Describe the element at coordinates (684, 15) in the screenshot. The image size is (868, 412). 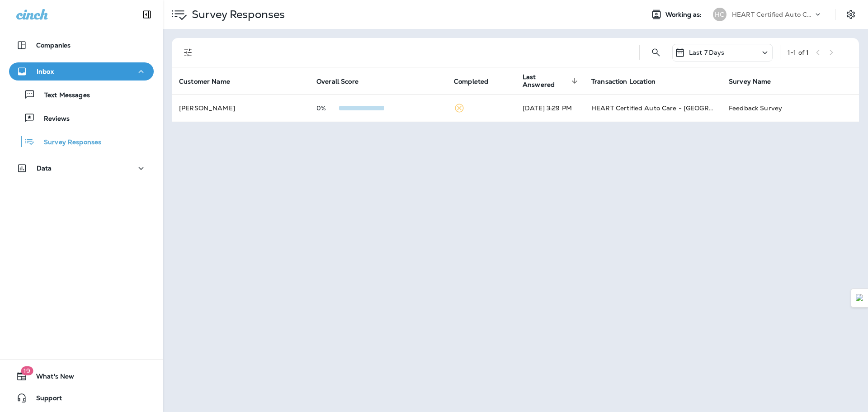
I see `span: Working as:` at that location.